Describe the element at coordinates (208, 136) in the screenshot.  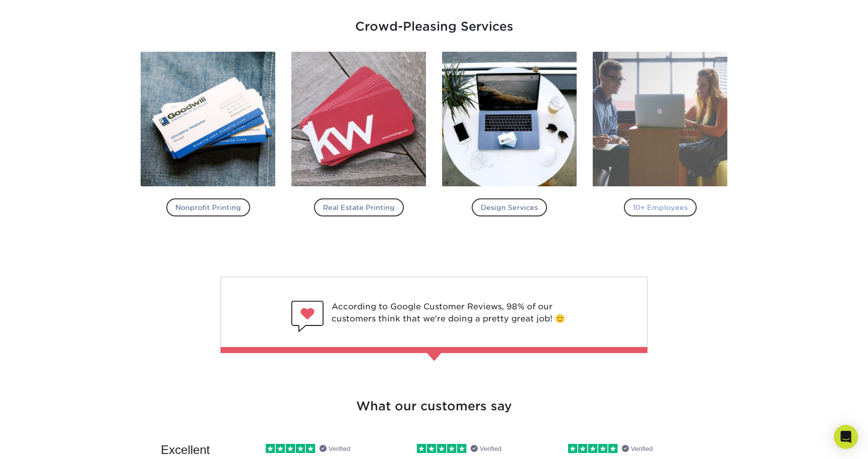
I see `a: Nonprofit Printing` at that location.